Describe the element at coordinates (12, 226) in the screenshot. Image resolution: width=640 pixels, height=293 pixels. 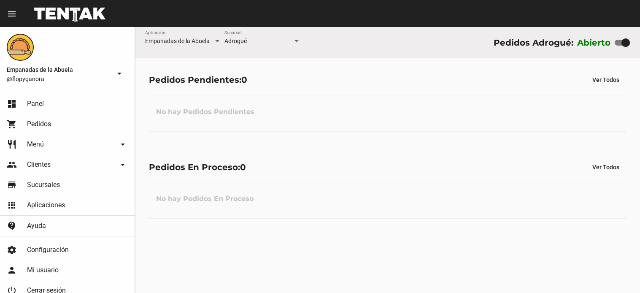
I see `mat-icon: contact_support` at that location.